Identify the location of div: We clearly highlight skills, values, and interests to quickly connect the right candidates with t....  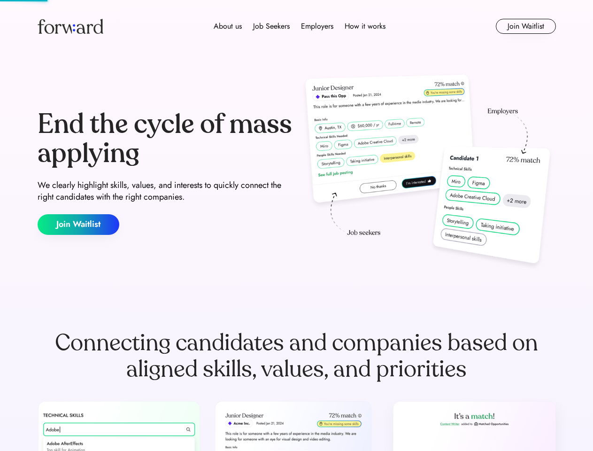
(165, 191).